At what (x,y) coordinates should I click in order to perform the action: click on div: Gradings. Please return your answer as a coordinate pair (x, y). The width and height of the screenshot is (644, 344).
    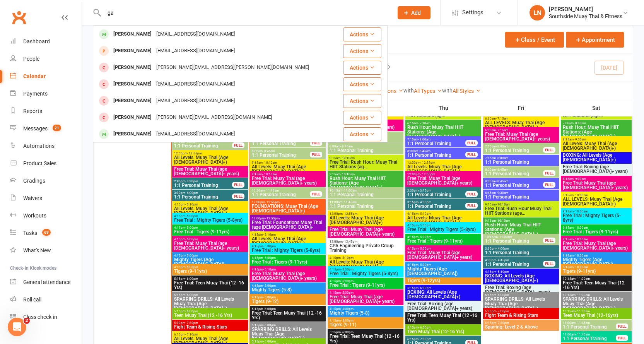
    Looking at the image, I should click on (34, 181).